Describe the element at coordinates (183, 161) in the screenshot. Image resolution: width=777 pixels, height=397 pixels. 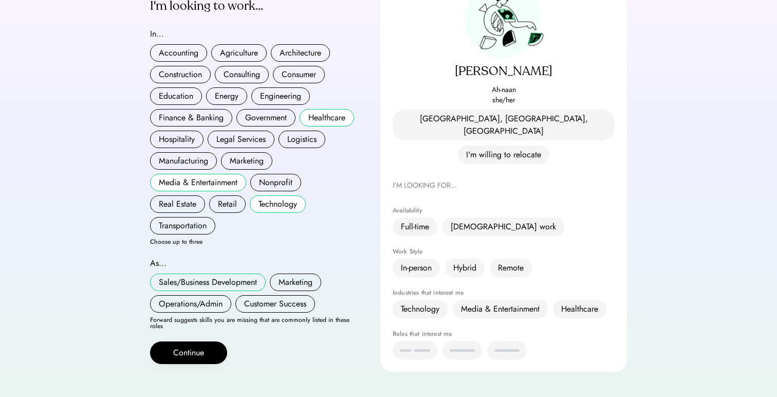
I see `button: Manufacturing` at that location.